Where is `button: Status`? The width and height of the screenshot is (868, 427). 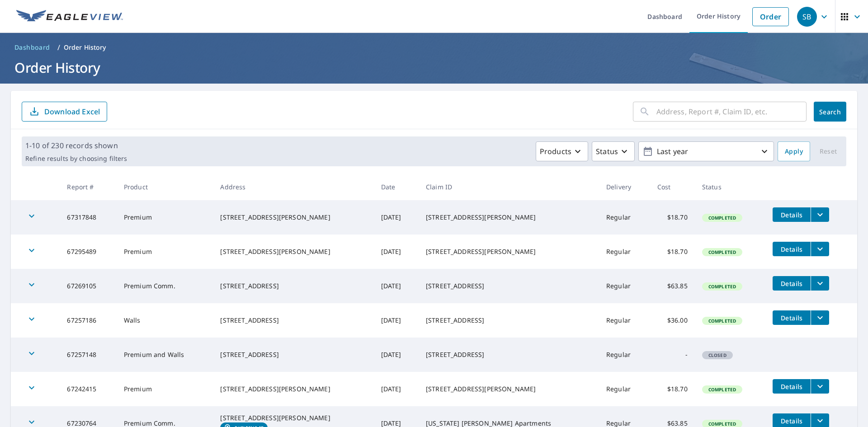
button: Status is located at coordinates (613, 151).